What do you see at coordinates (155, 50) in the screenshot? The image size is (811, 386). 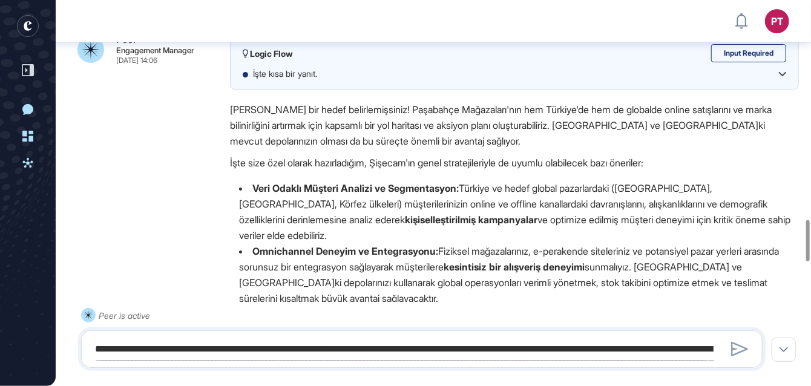 I see `div: Engagement Manager` at bounding box center [155, 50].